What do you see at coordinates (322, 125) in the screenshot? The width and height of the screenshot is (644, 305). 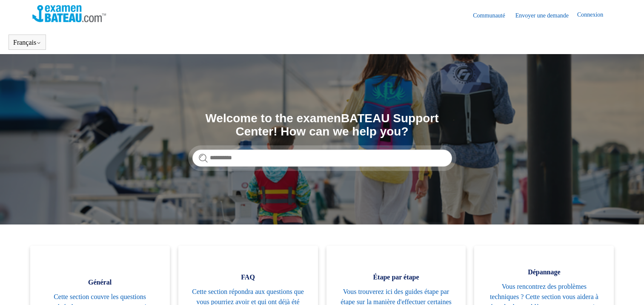 I see `h1: Welcome to the examenBATEAU Support Center! How can we help you?` at bounding box center [322, 125].